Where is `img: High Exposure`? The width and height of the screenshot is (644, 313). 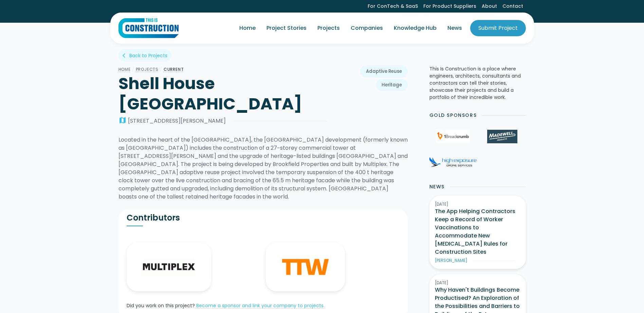
img: High Exposure is located at coordinates (453, 162).